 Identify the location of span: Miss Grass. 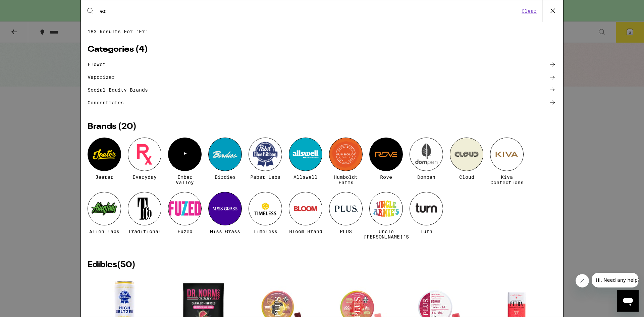
(225, 231).